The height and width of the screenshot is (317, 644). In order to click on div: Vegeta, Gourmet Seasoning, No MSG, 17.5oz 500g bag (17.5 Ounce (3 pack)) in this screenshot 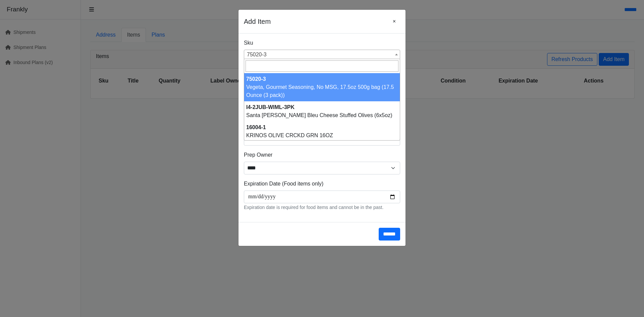, I will do `click(322, 91)`.